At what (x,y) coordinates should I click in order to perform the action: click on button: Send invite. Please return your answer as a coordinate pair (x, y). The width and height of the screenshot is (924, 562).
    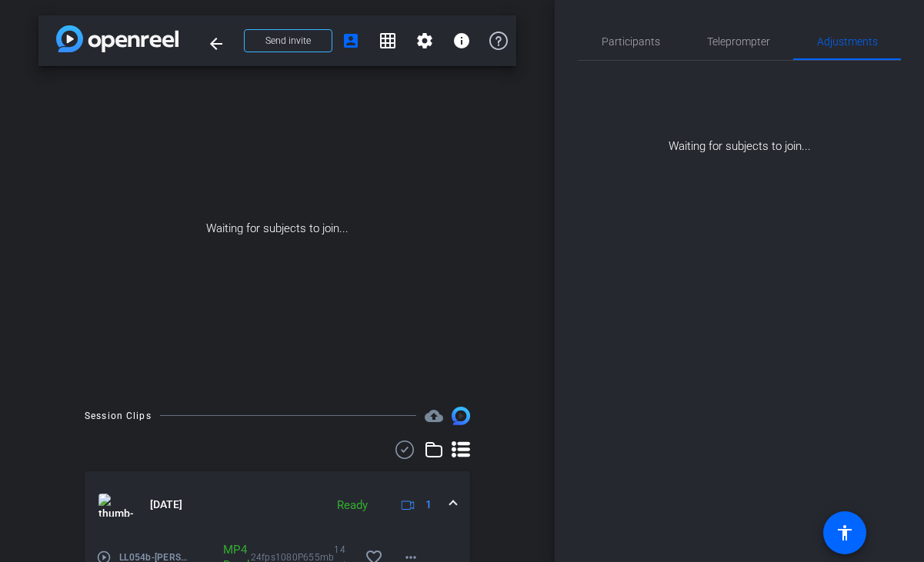
    Looking at the image, I should click on (288, 41).